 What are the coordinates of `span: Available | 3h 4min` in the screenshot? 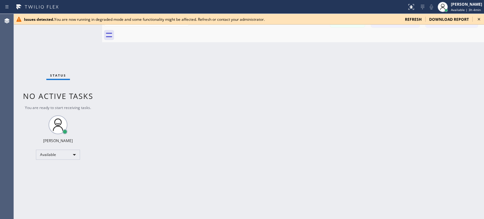 It's located at (466, 10).